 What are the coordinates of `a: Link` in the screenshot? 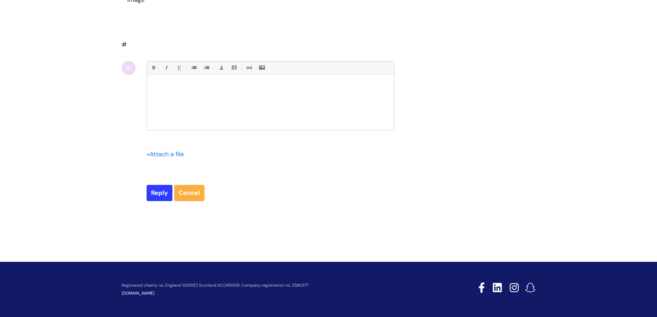 It's located at (249, 68).